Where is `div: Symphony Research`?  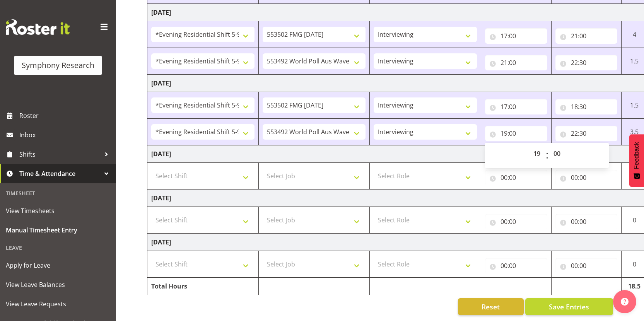
div: Symphony Research is located at coordinates (58, 65).